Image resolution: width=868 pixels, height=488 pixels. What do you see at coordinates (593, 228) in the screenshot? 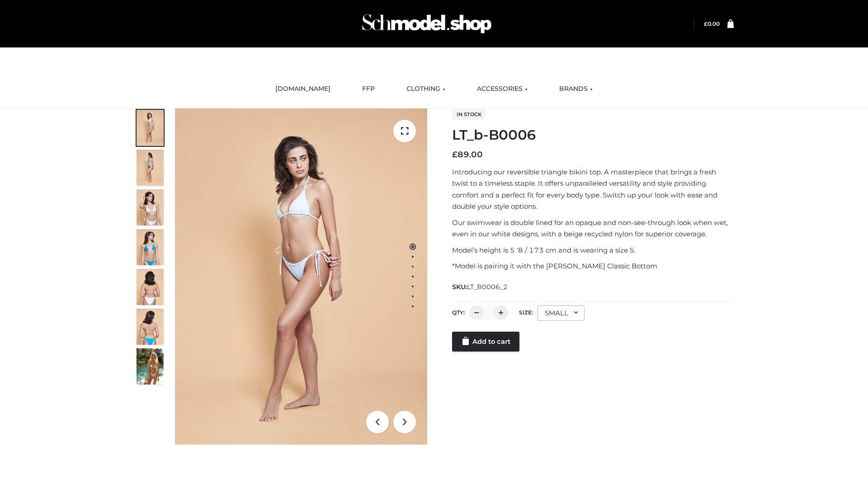
I see `p: Our swimwear is double lined for an opaque and non-see-through look when wet, even in our white d...` at bounding box center [593, 228].